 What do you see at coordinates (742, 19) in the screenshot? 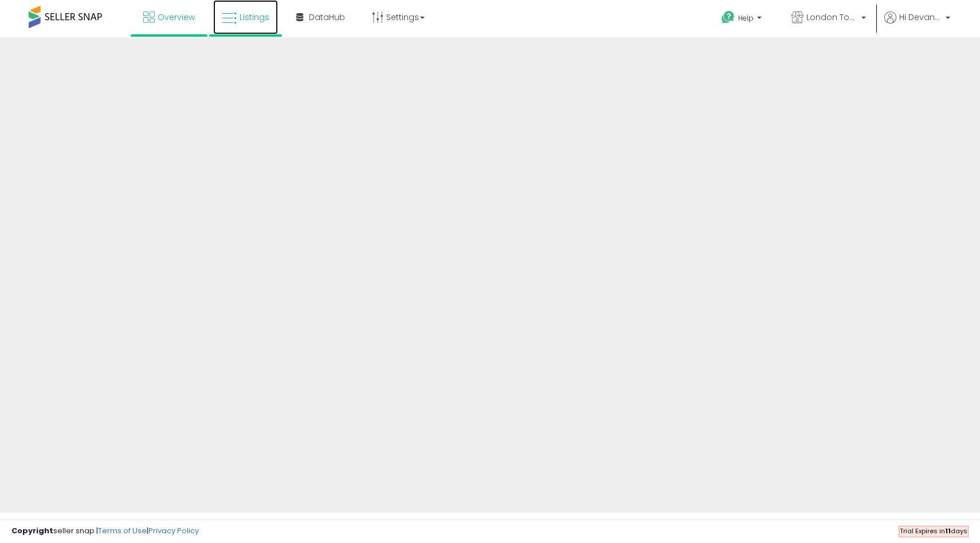
I see `a: Help` at bounding box center [742, 19].